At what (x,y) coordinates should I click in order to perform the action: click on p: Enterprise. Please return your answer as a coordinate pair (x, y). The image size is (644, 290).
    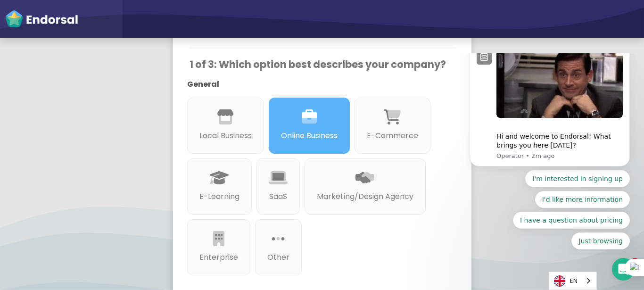
    Looking at the image, I should click on (219, 257).